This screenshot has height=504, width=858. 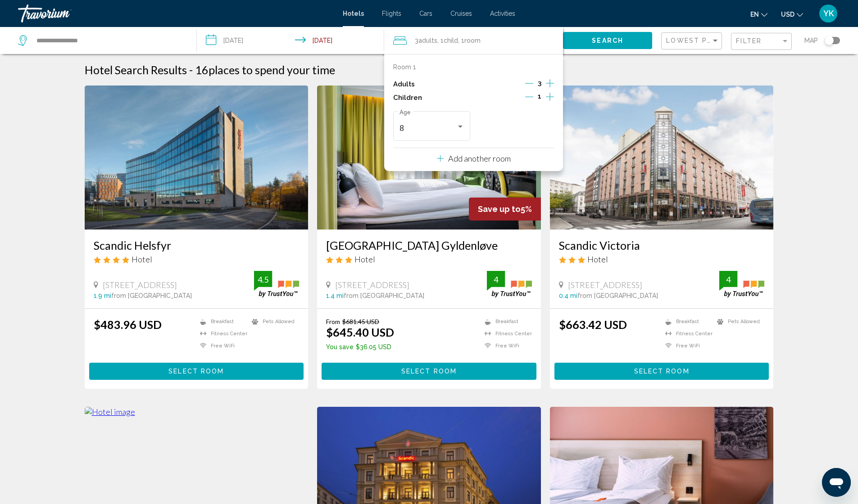 What do you see at coordinates (473, 41) in the screenshot?
I see `button: Travelers: 3 adults, 1 child` at bounding box center [473, 41].